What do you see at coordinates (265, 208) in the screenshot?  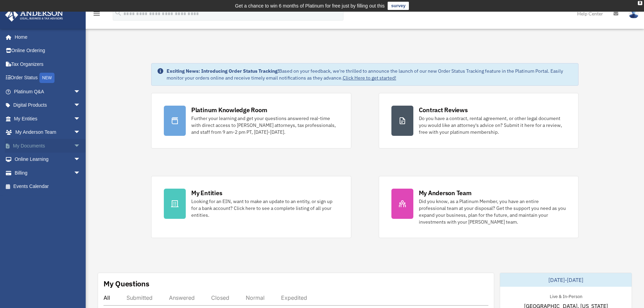 I see `div: Looking for an EIN, want to make an update to an entity, or sign up for a bank account? Click her...` at bounding box center [265, 208].